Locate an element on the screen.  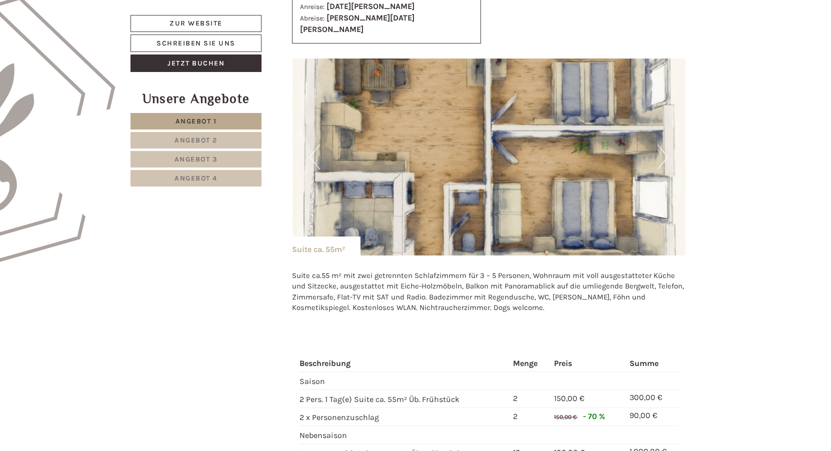
small: Abreise: is located at coordinates (312, 18).